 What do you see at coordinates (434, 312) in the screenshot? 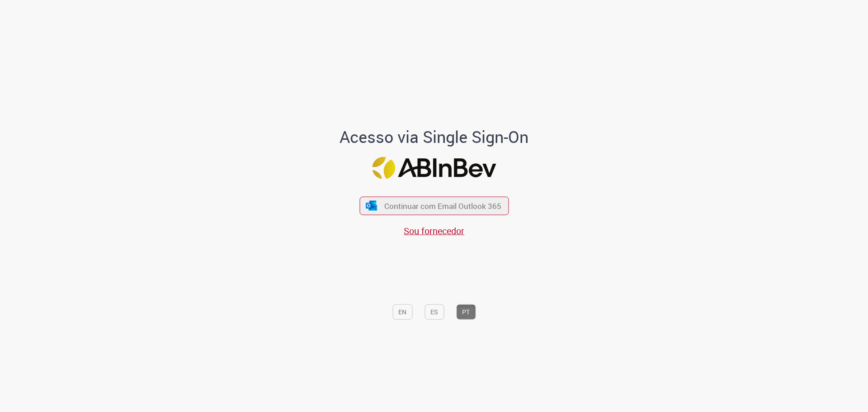
I see `button: ES` at bounding box center [434, 312].